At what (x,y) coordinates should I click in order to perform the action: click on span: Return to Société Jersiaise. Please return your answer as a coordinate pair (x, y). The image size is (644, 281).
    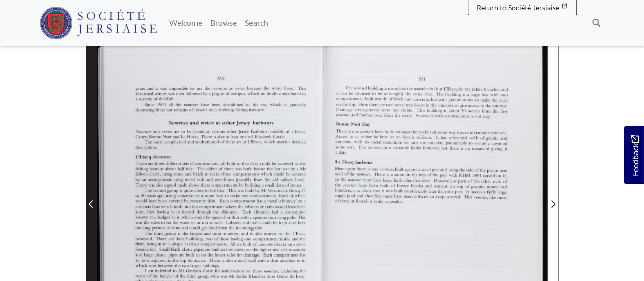
    Looking at the image, I should click on (517, 7).